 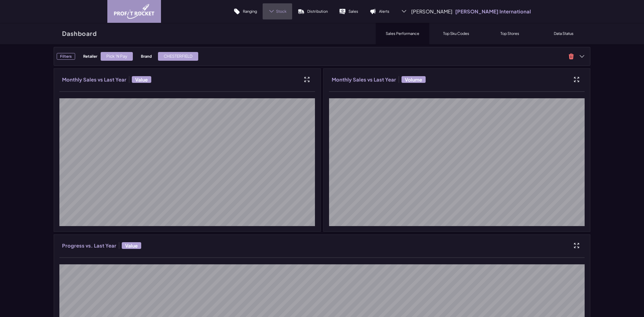 What do you see at coordinates (403, 33) in the screenshot?
I see `p: Sales Performance` at bounding box center [403, 33].